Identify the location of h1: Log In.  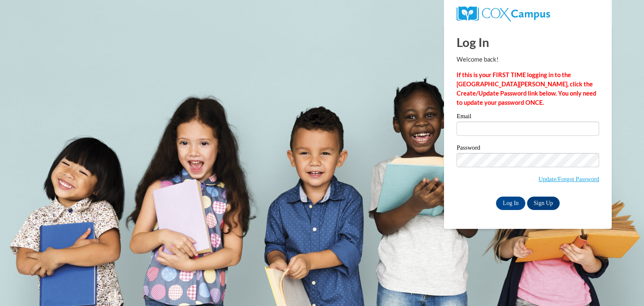
(528, 42).